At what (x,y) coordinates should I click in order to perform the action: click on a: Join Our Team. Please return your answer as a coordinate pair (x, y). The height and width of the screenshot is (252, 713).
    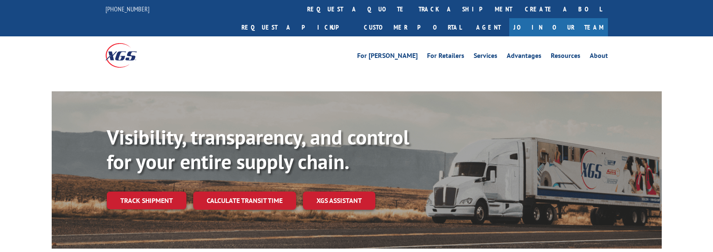
    Looking at the image, I should click on (558, 27).